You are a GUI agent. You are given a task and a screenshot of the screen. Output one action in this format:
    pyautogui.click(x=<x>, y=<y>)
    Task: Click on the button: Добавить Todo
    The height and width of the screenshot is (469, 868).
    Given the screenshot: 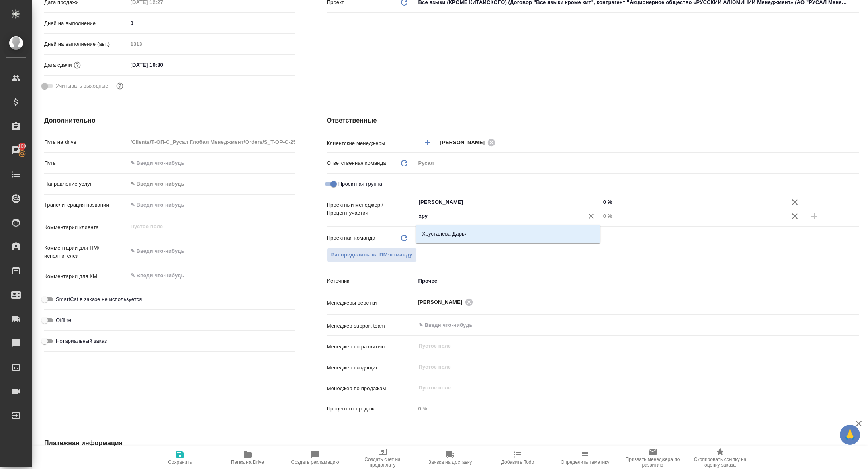 What is the action you would take?
    pyautogui.click(x=518, y=458)
    